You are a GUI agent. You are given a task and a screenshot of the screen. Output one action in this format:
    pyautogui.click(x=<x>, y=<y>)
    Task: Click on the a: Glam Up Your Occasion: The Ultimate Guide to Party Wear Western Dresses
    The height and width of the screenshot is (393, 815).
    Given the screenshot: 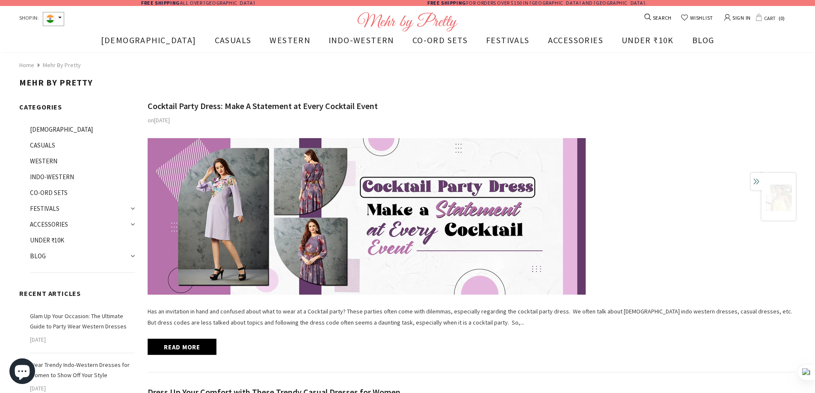 What is the action you would take?
    pyautogui.click(x=82, y=321)
    